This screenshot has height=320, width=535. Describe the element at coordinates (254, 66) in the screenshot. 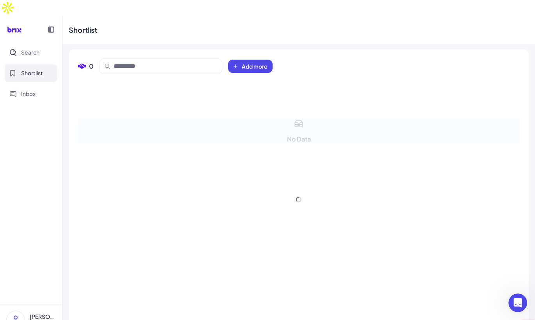

I see `span: Add more` at that location.